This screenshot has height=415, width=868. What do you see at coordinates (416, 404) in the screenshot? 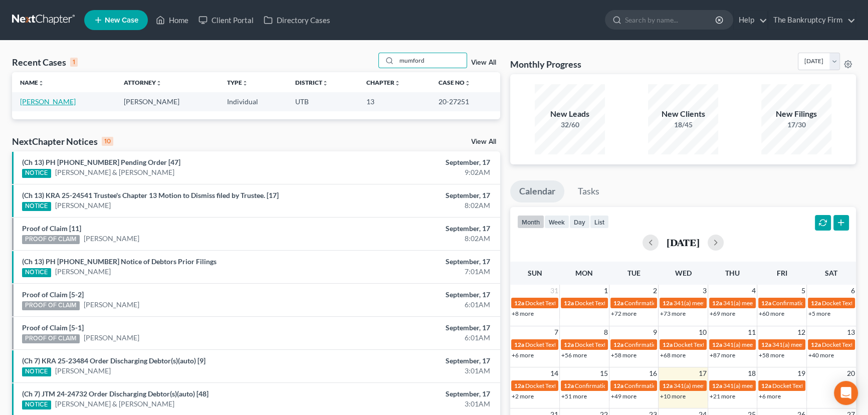
I see `div: 3:01AM` at bounding box center [416, 404].